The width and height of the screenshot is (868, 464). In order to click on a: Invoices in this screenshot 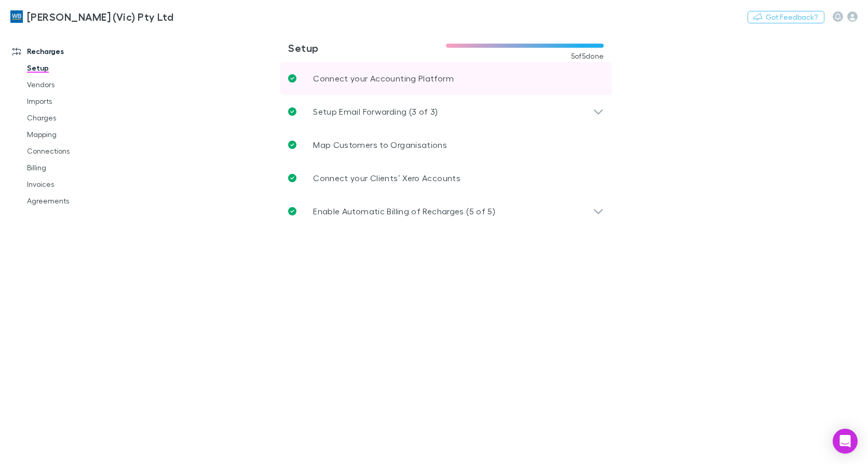, I will do `click(77, 184)`.